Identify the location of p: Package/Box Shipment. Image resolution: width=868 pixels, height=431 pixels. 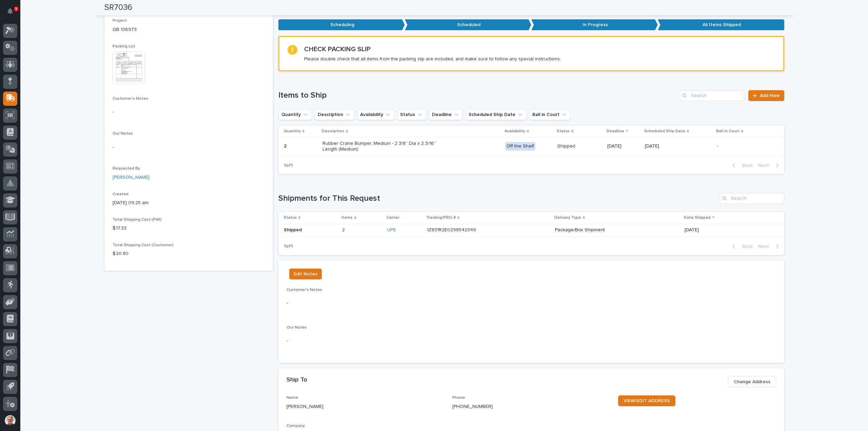
(614, 230).